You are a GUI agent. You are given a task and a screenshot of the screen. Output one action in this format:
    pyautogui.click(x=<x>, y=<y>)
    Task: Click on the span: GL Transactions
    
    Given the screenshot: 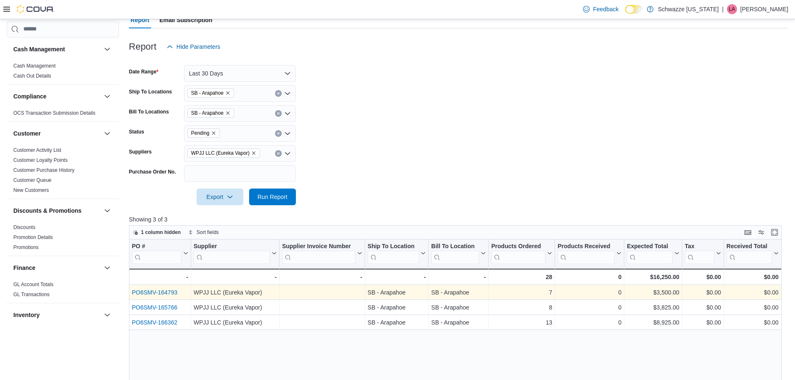 What is the action you would take?
    pyautogui.click(x=31, y=295)
    